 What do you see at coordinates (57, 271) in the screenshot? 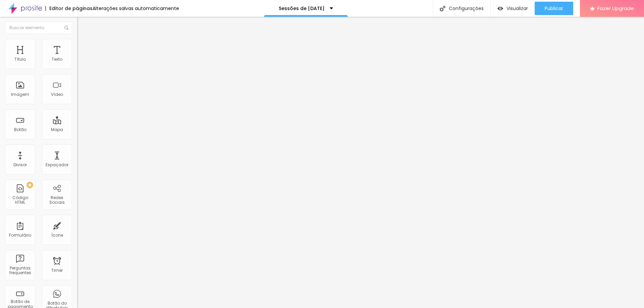
I see `div: Timer` at bounding box center [57, 271].